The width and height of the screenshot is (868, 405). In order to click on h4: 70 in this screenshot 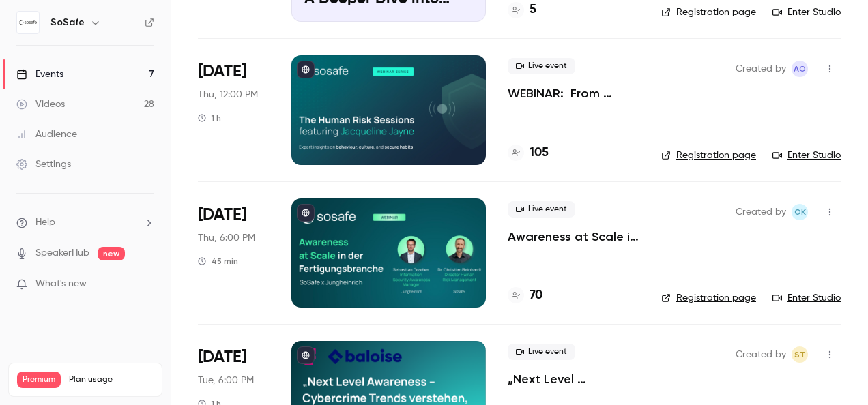, I will do `click(535, 295)`.